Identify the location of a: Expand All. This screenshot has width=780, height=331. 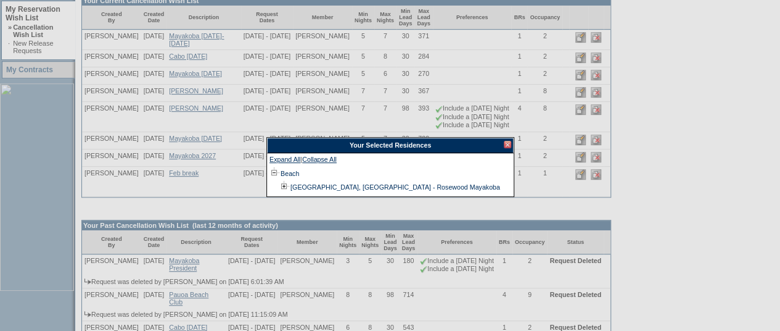
(285, 161).